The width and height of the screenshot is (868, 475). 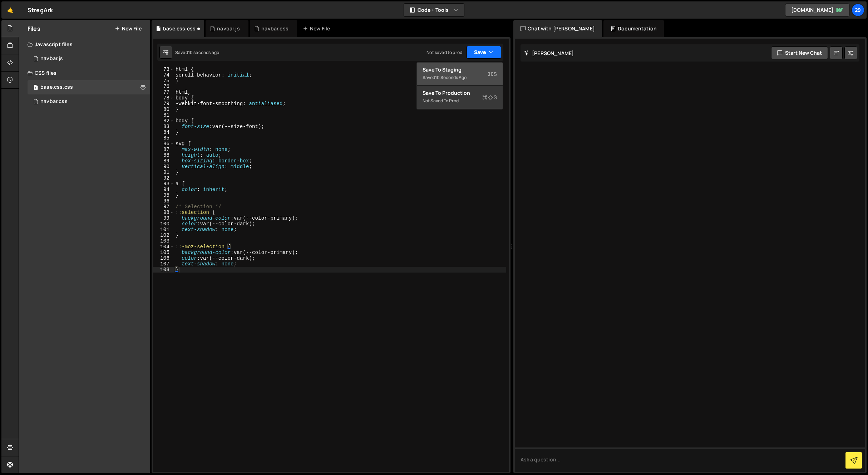 What do you see at coordinates (434, 10) in the screenshot?
I see `button: Code + Tools` at bounding box center [434, 10].